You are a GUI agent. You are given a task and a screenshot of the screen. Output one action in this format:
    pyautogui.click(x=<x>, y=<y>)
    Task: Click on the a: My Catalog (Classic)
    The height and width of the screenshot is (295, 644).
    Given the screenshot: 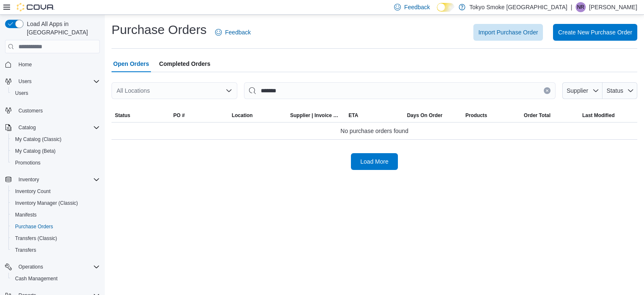 What is the action you would take?
    pyautogui.click(x=38, y=139)
    